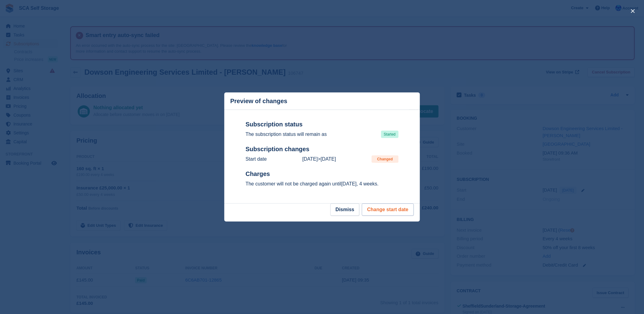 The image size is (644, 314). What do you see at coordinates (322, 184) in the screenshot?
I see `p: The customer will not be charged again until , 4 weeks.` at bounding box center [322, 184].